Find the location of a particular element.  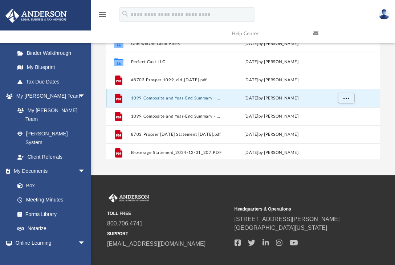

a: Courses is located at coordinates (51, 258).